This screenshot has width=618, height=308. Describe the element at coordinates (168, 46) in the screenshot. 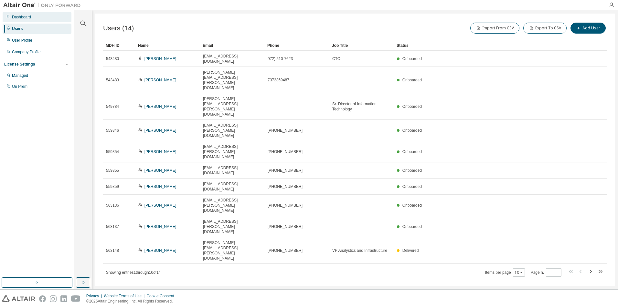

I see `div: Name` at that location.